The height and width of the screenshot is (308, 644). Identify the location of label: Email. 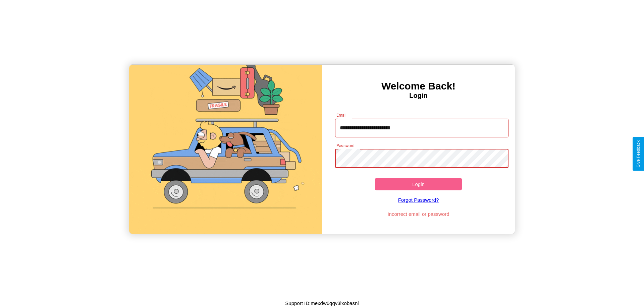
(342, 115).